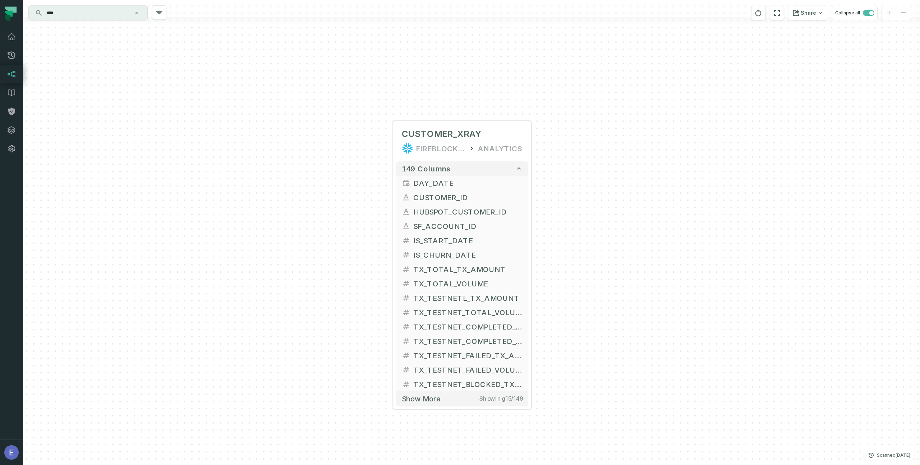  Describe the element at coordinates (468, 370) in the screenshot. I see `span: TX_TESTNET_FAILED_VOLUME` at that location.